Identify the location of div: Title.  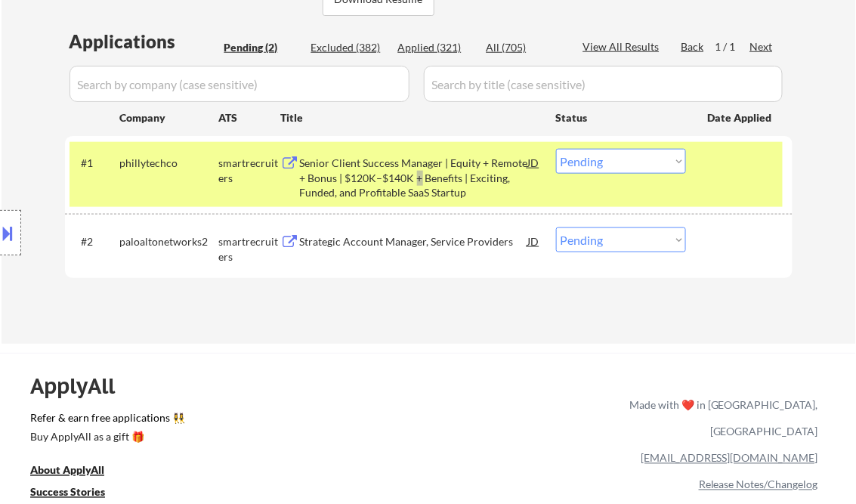
(412, 118).